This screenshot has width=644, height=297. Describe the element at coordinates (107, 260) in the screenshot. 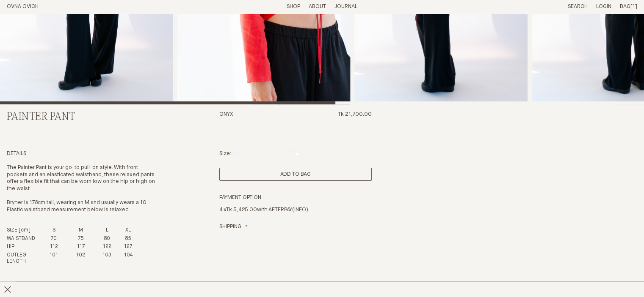

I see `td: 103` at that location.